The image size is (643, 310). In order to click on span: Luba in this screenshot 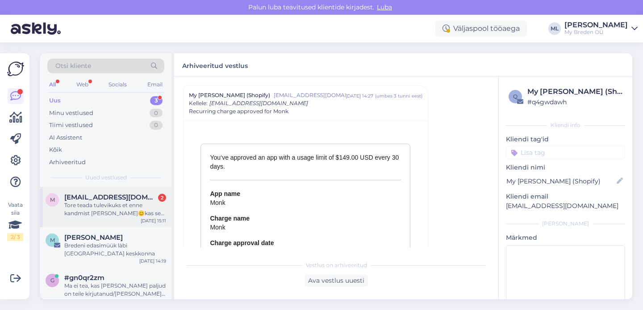, I will do `click(385, 7)`.